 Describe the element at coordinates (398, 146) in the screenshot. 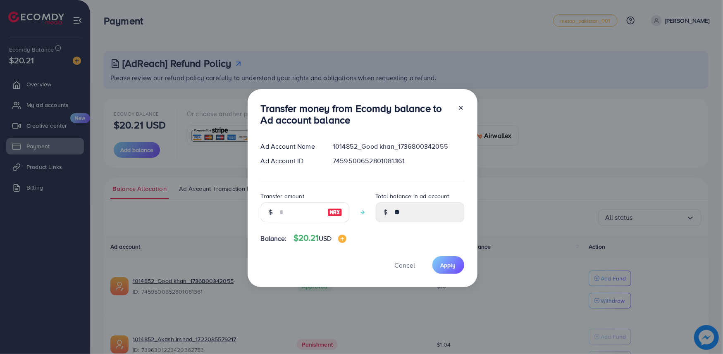

I see `div: 1014852_Good khan_1736800342055` at that location.